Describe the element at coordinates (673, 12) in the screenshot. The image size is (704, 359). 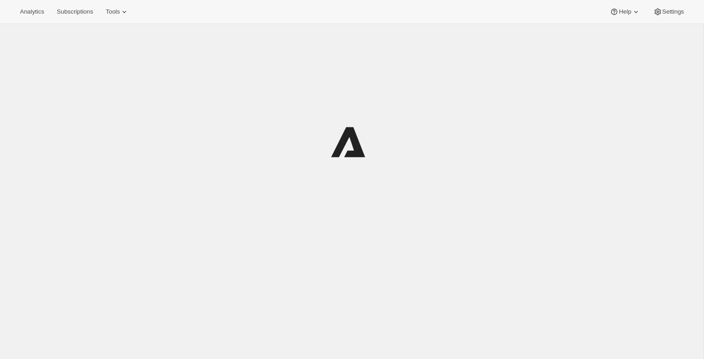
I see `span: Settings` at that location.